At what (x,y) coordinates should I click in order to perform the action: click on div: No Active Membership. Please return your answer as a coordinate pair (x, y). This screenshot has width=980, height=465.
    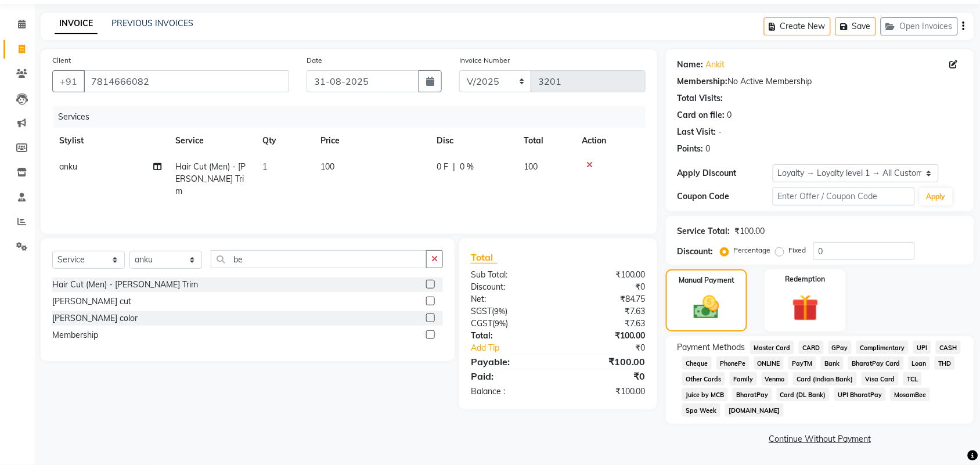
    Looking at the image, I should click on (820, 82).